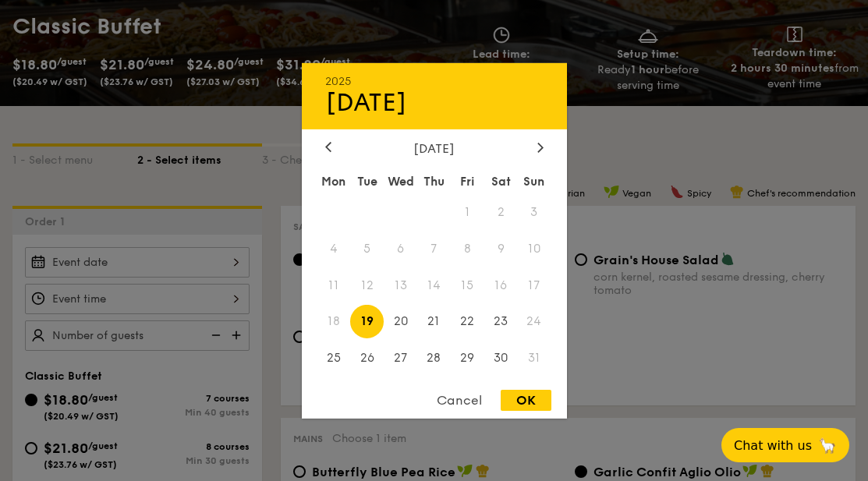 The image size is (868, 481). What do you see at coordinates (501, 248) in the screenshot?
I see `span: 9` at bounding box center [501, 248].